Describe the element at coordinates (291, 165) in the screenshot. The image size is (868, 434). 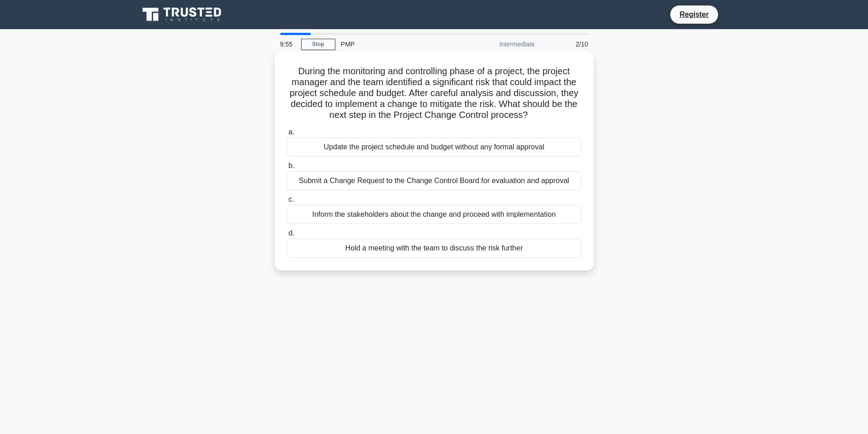
I see `span: b.` at that location.